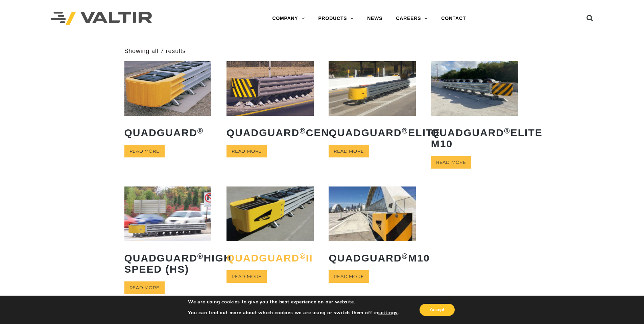  Describe the element at coordinates (451, 162) in the screenshot. I see `a: Read more about “QuadGuard® Elite M10”` at that location.